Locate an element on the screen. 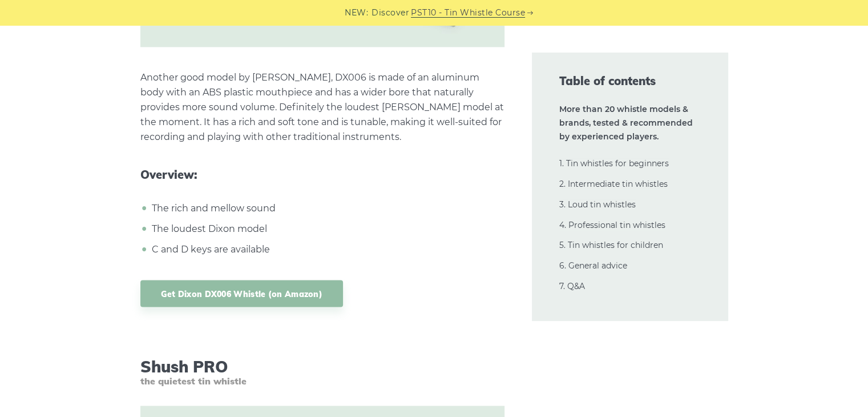 The width and height of the screenshot is (868, 417). span: Overview: is located at coordinates (322, 175).